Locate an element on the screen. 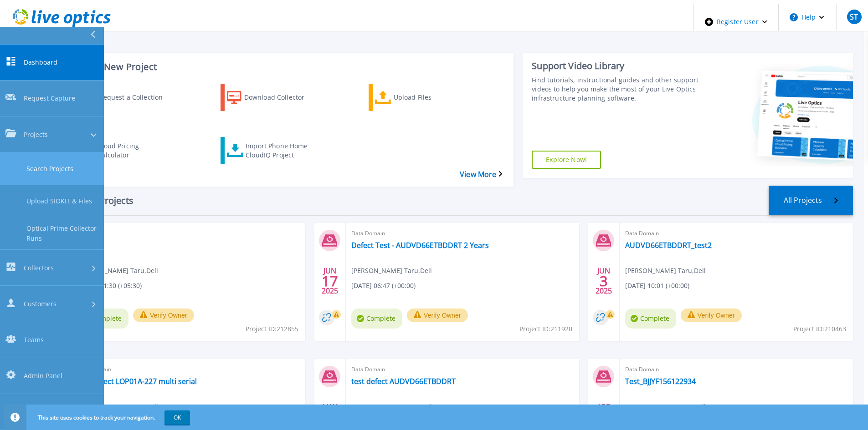  div: Find tutorials, instructional guides and other support videos to help you make the most of your L... is located at coordinates (616, 89).